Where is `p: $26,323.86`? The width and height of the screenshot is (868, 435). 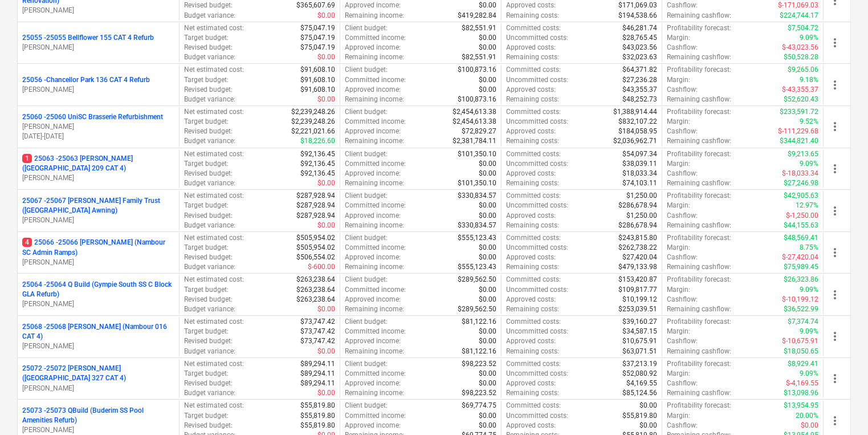 p: $26,323.86 is located at coordinates (801, 279).